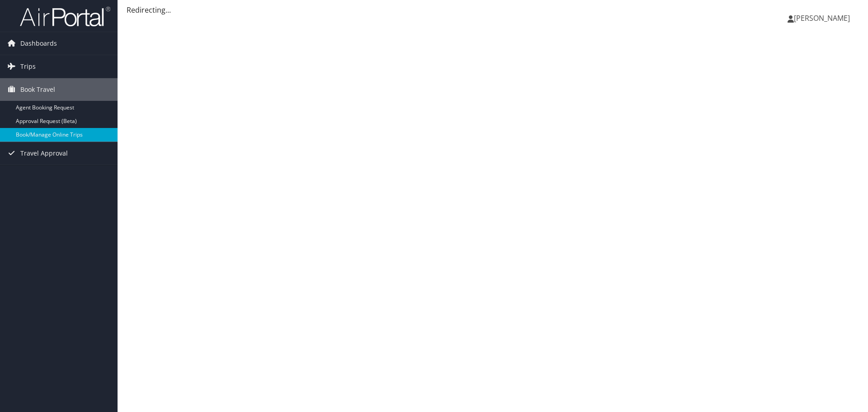 This screenshot has height=412, width=868. Describe the element at coordinates (39, 43) in the screenshot. I see `span: Dashboards` at that location.